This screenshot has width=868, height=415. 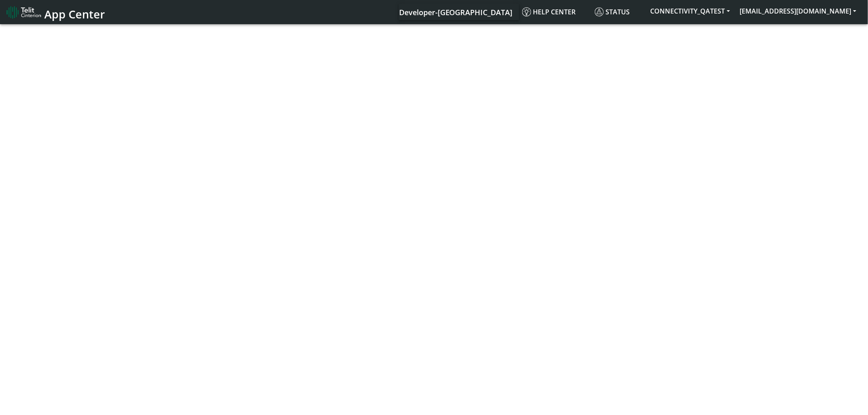 What do you see at coordinates (455, 12) in the screenshot?
I see `a: Your current platform instance` at bounding box center [455, 12].